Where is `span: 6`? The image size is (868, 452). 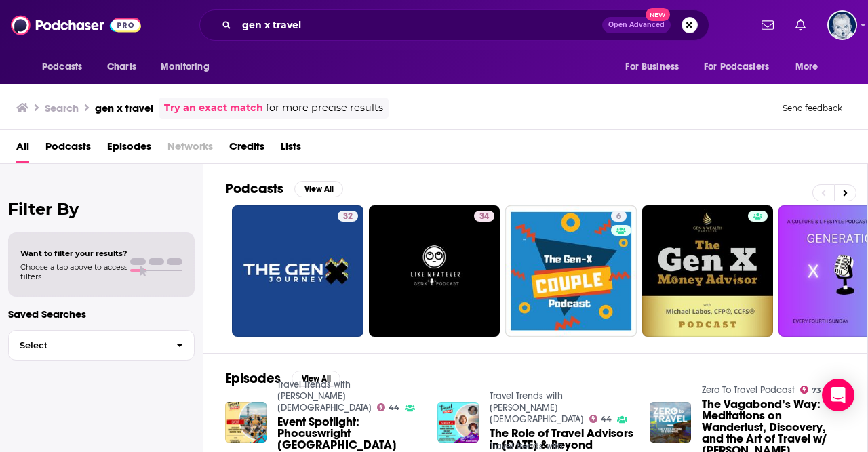
span: 6 is located at coordinates (618, 217).